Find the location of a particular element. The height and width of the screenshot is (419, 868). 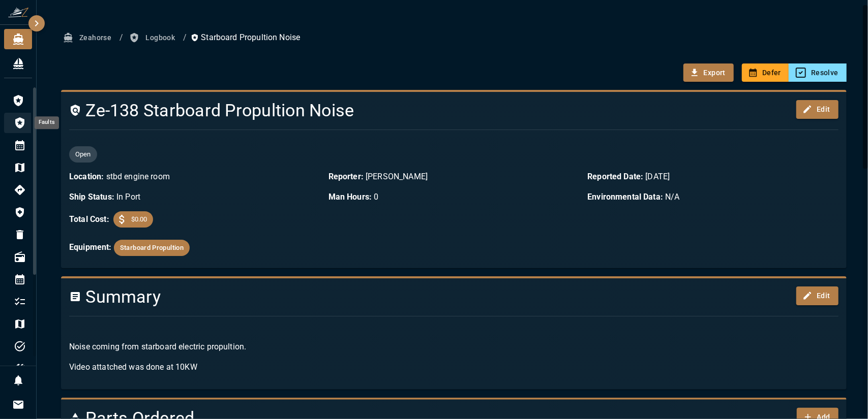

b: Reporter: is located at coordinates (346, 176).